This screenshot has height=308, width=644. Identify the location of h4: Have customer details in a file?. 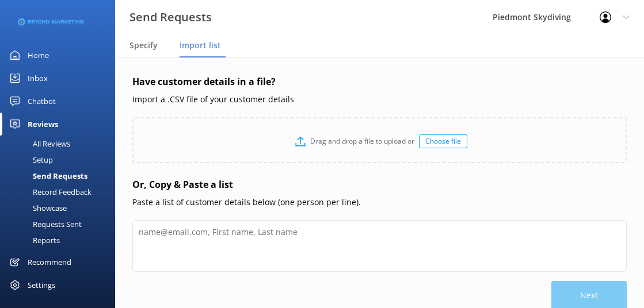
(379, 82).